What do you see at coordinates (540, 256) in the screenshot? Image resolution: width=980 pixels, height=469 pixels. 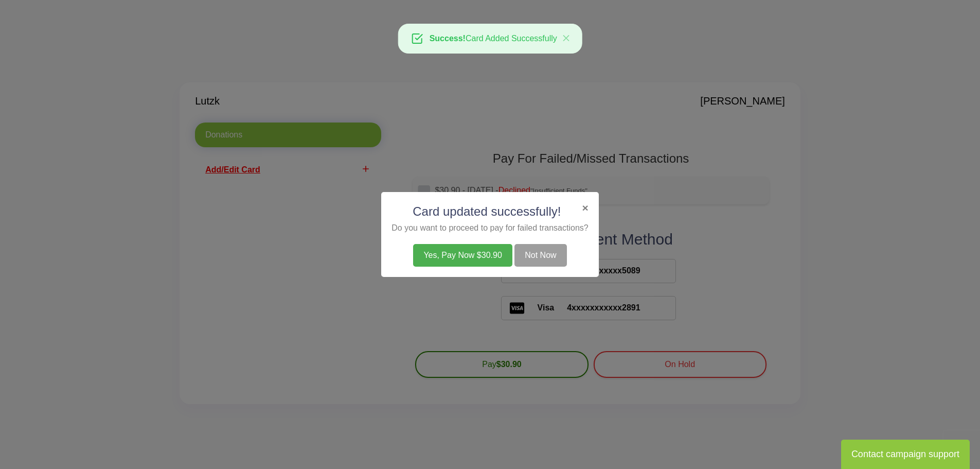 I see `button: Not Now` at bounding box center [540, 256].